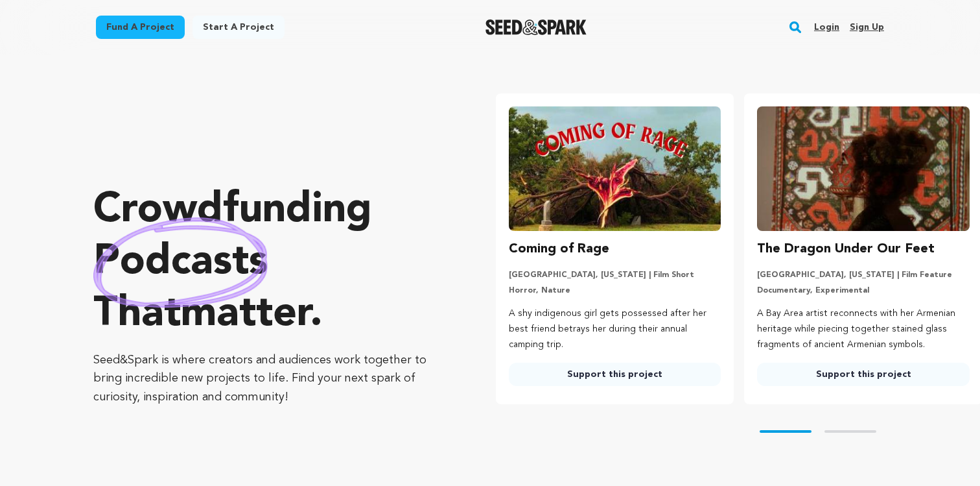  I want to click on p: Crowdfunding that ., so click(268, 263).